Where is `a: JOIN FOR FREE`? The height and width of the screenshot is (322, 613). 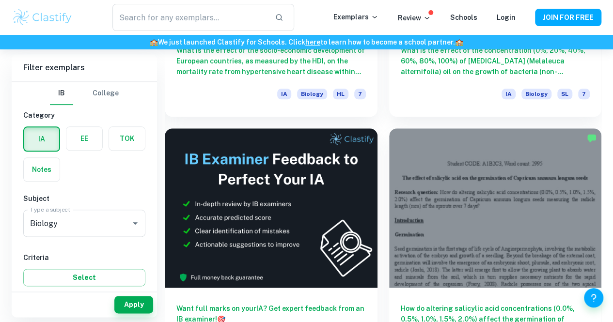 a: JOIN FOR FREE is located at coordinates (568, 17).